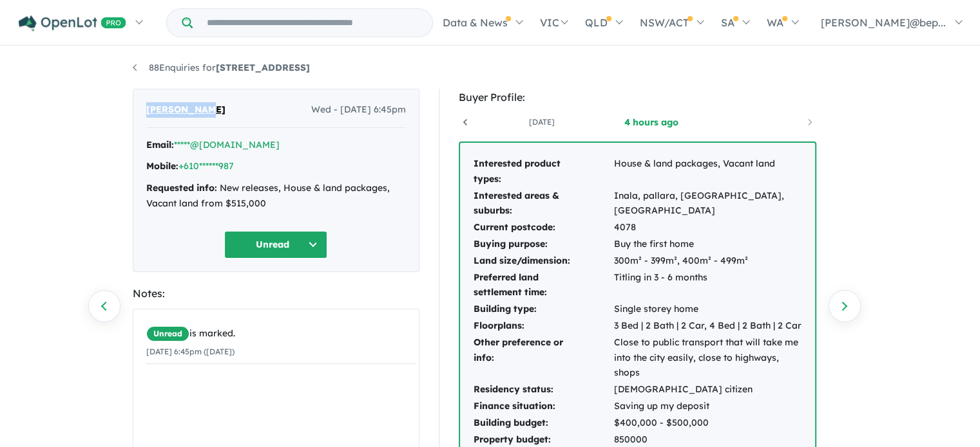 This screenshot has width=980, height=447. I want to click on td: Buy the first home, so click(707, 245).